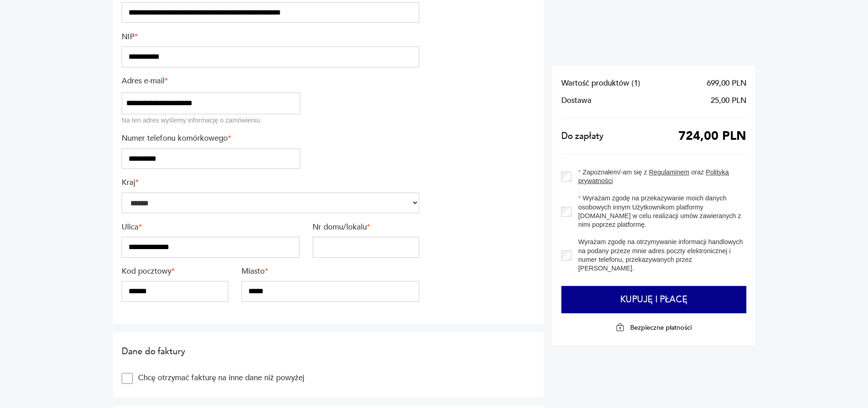 Image resolution: width=868 pixels, height=408 pixels. What do you see at coordinates (654, 300) in the screenshot?
I see `button: Kupuję i płacę` at bounding box center [654, 300].